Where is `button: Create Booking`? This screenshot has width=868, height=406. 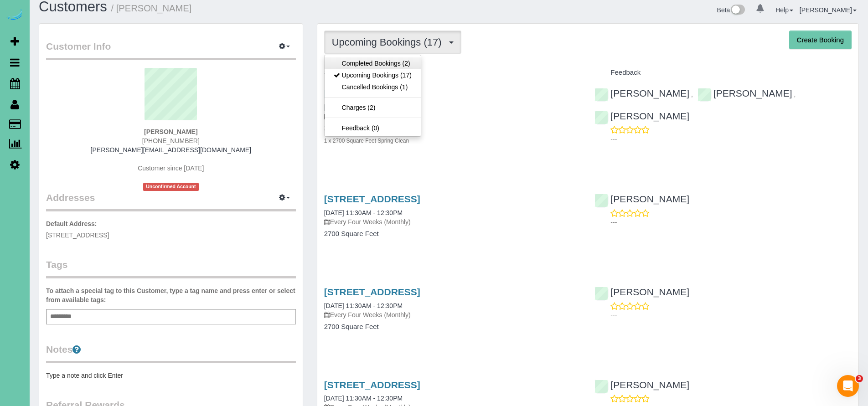
button: Create Booking is located at coordinates (820, 40).